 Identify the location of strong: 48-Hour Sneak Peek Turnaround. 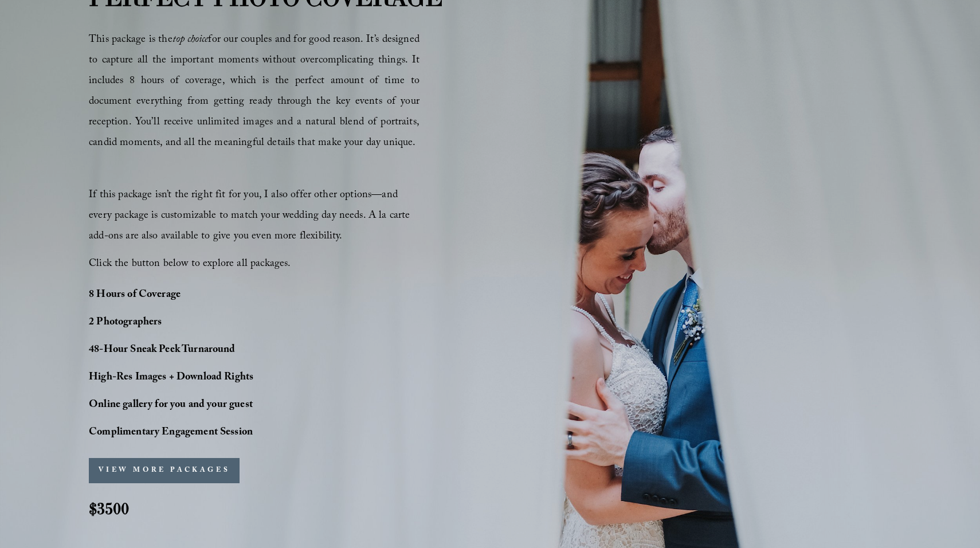
(162, 350).